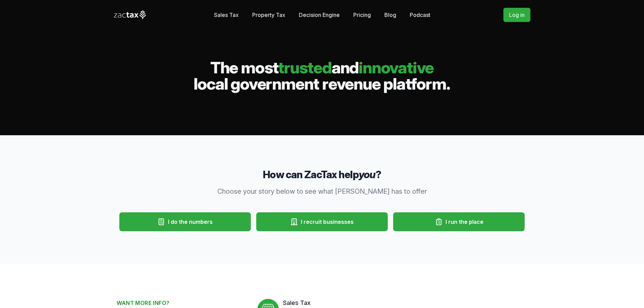 This screenshot has height=308, width=644. I want to click on dt: Sales Tax, so click(405, 303).